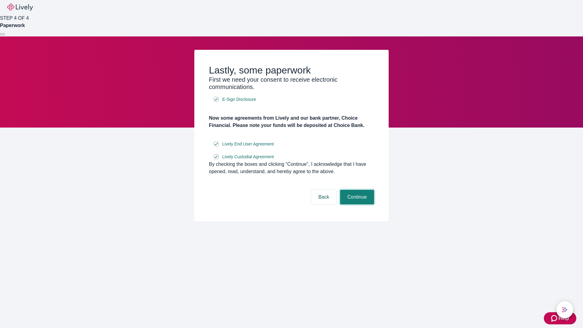 The height and width of the screenshot is (328, 583). What do you see at coordinates (20, 7) in the screenshot?
I see `img: Lively` at bounding box center [20, 7].